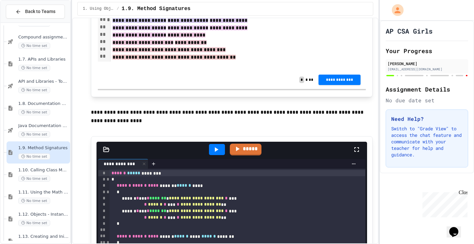 The height and width of the screenshot is (244, 474). What do you see at coordinates (43, 37) in the screenshot?
I see `span: Compound assignment operators - Quiz` at bounding box center [43, 37].